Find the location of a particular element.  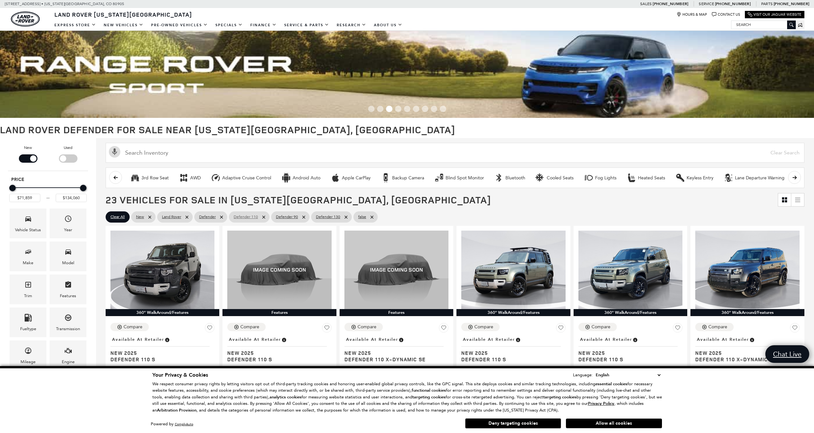

img: 2025 Land Rover Defender 110 S is located at coordinates (513, 269).